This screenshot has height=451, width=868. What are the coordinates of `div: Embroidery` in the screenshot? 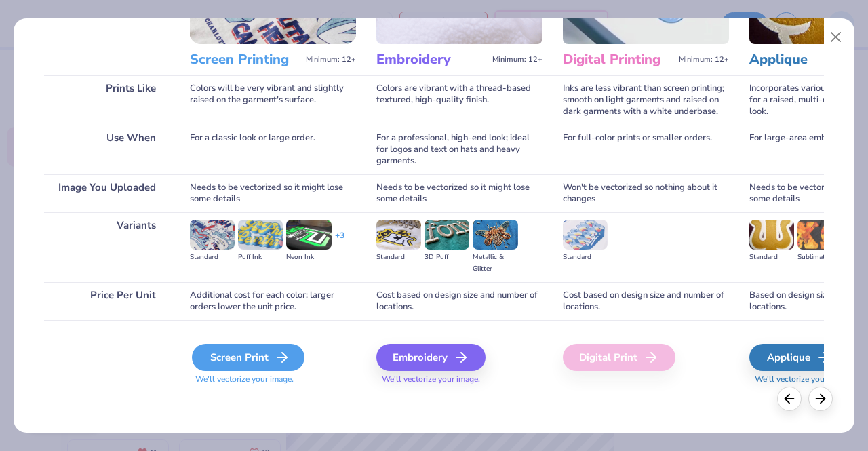 It's located at (431, 357).